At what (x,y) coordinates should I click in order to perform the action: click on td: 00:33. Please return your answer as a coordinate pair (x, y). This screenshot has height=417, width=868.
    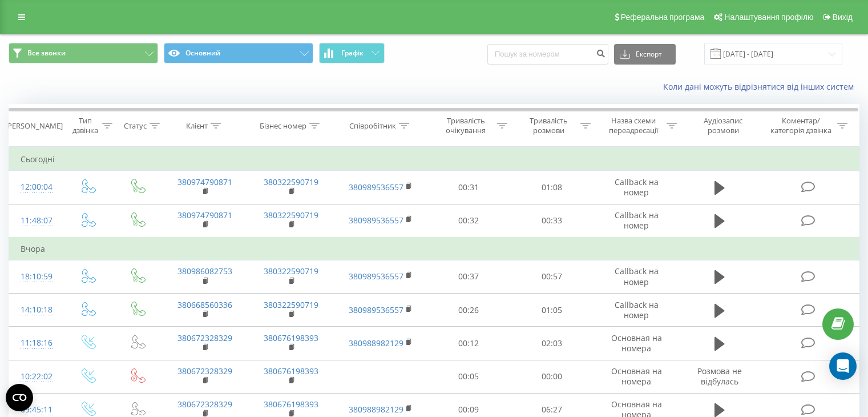
    Looking at the image, I should click on (552, 221).